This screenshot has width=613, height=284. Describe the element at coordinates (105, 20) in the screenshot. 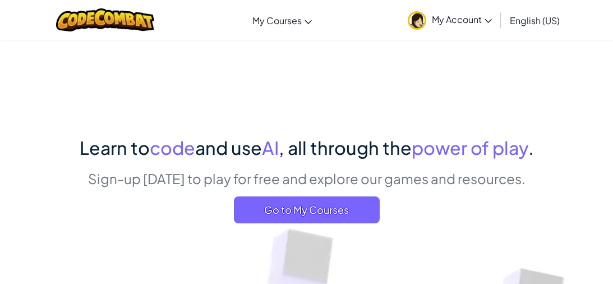

I see `a: CodeCombat logo` at that location.